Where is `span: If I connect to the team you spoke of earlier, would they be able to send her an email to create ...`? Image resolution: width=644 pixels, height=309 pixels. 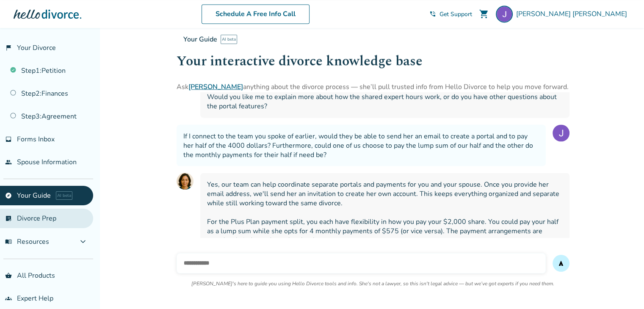
span: If I connect to the team you spoke of earlier, would they be able to send her an email to create ... is located at coordinates (362, 145).